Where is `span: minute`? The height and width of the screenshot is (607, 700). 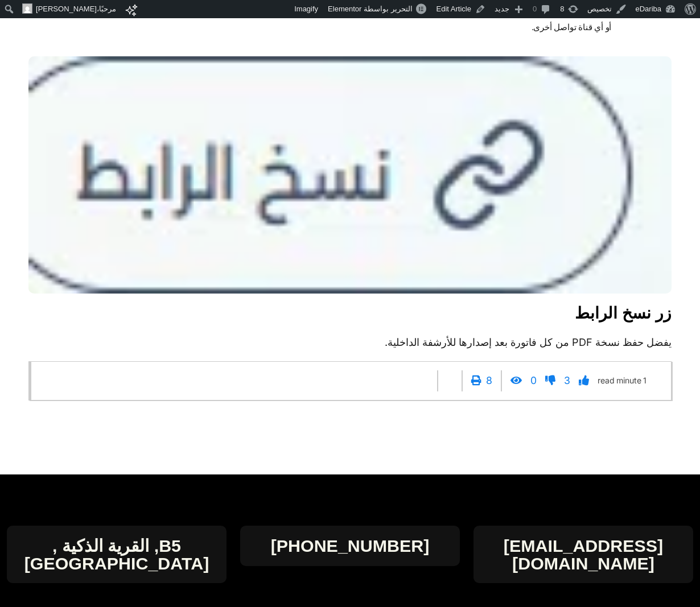 span: minute is located at coordinates (629, 381).